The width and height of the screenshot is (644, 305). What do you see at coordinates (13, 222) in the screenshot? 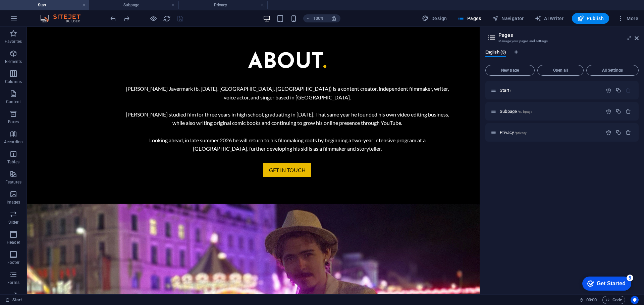
I see `p: Slider` at bounding box center [13, 222].